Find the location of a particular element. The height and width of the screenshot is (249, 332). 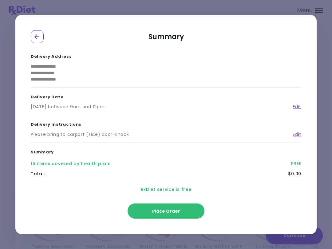

h3: Delivery Address is located at coordinates (166, 55).